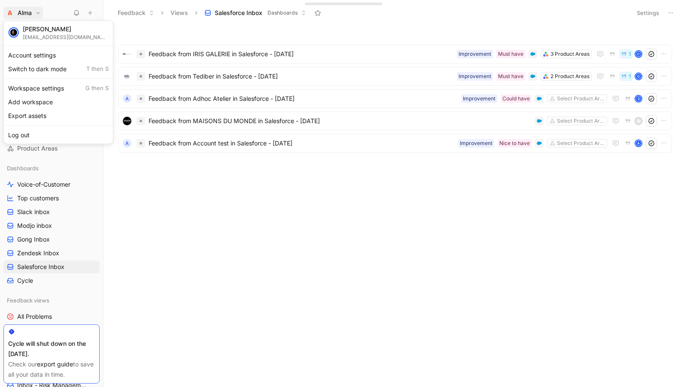 The image size is (687, 387). Describe the element at coordinates (58, 82) in the screenshot. I see `div: AlmaAlma` at that location.